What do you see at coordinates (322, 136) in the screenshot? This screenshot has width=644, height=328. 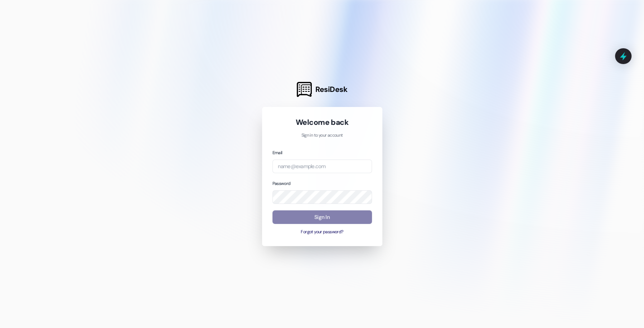 I see `p: Sign in to your account` at bounding box center [322, 136].